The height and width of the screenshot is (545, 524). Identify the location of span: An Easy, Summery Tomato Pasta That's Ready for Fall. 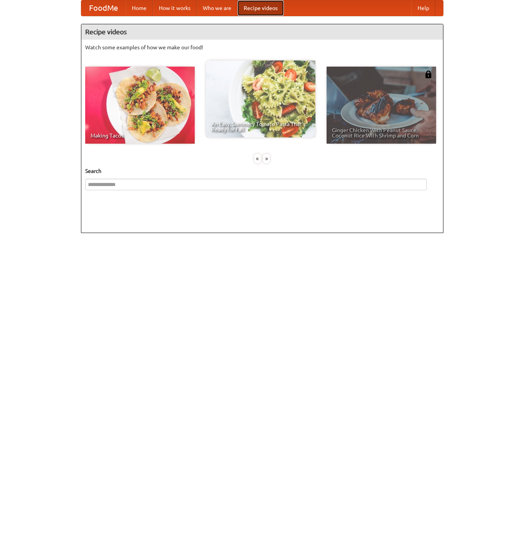
(260, 127).